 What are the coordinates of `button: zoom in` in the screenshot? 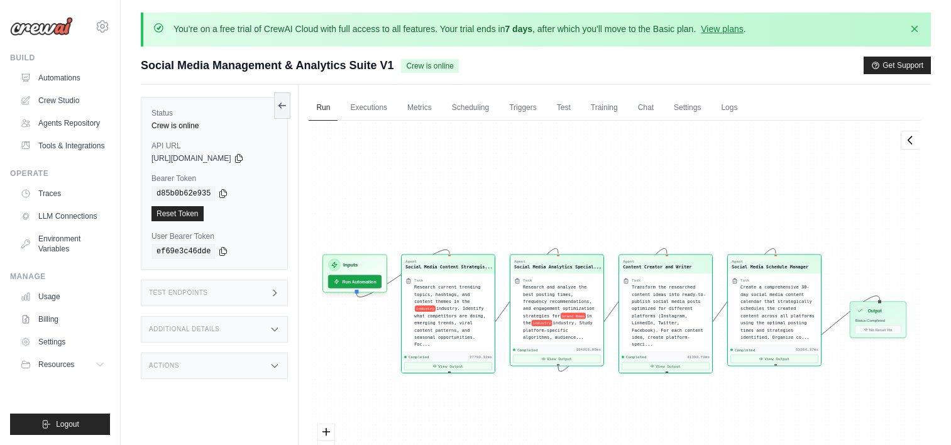 It's located at (326, 432).